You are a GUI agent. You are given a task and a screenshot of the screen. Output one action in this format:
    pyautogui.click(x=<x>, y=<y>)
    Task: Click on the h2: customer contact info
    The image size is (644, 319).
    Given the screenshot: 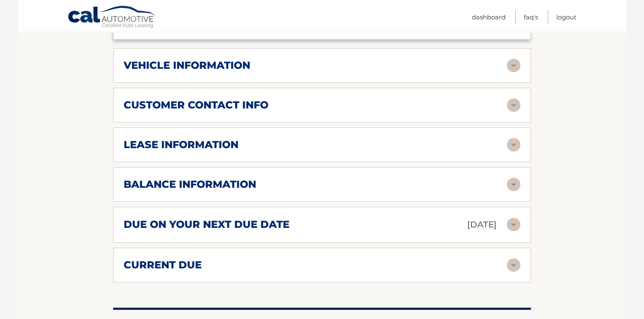 What is the action you would take?
    pyautogui.click(x=196, y=105)
    